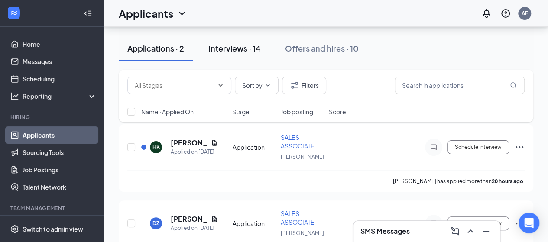 The width and height of the screenshot is (548, 242). What do you see at coordinates (59, 79) in the screenshot?
I see `a: Scheduling` at bounding box center [59, 79].